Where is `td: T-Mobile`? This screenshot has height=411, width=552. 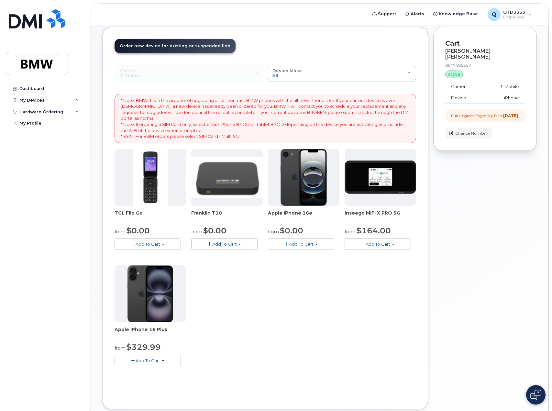 td: T-Mobile is located at coordinates (504, 87).